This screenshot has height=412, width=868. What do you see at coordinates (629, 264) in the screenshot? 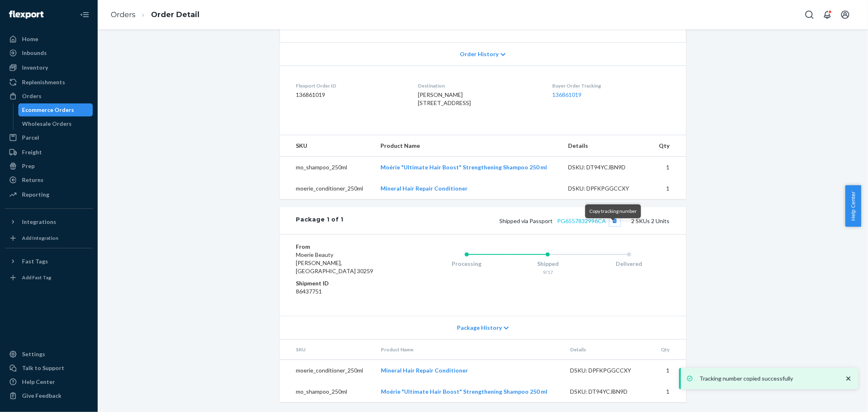
I see `div: Delivered` at bounding box center [629, 264].